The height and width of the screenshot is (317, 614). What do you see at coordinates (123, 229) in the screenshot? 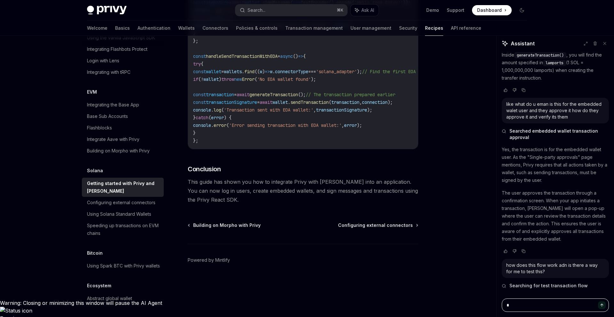
I see `div: Speeding up transactions on EVM chains` at bounding box center [123, 229].